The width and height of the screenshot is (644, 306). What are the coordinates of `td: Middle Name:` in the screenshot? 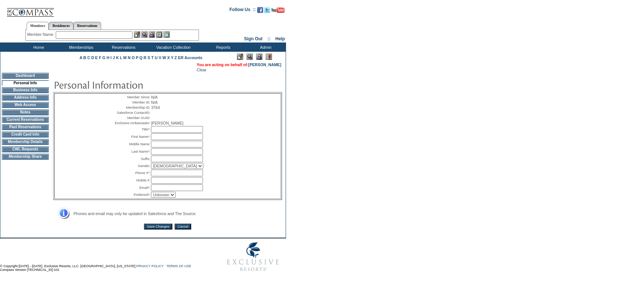 It's located at (131, 144).